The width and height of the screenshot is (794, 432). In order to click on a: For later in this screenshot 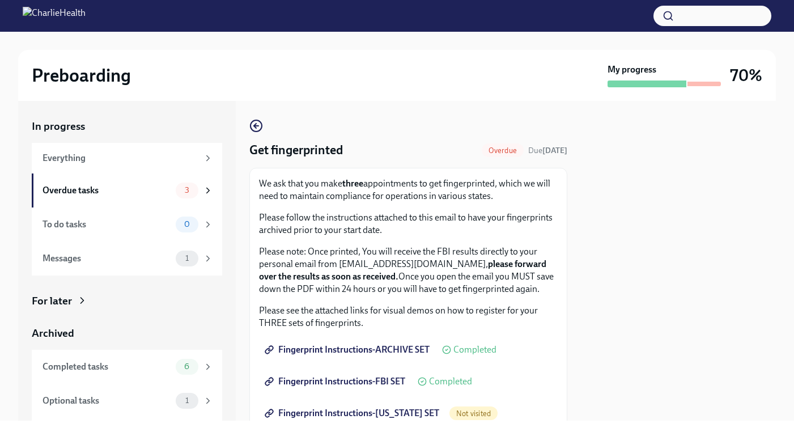, I will do `click(127, 301)`.